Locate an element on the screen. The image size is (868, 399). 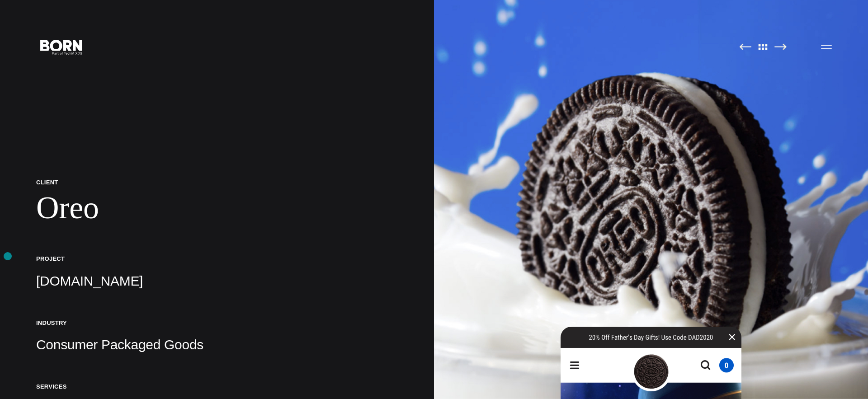
button: Open is located at coordinates (827, 47).